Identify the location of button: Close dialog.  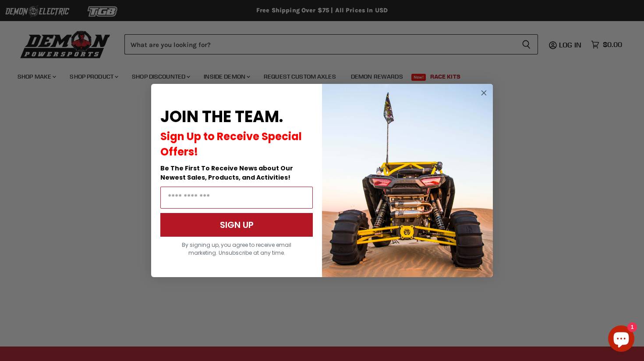
(484, 93).